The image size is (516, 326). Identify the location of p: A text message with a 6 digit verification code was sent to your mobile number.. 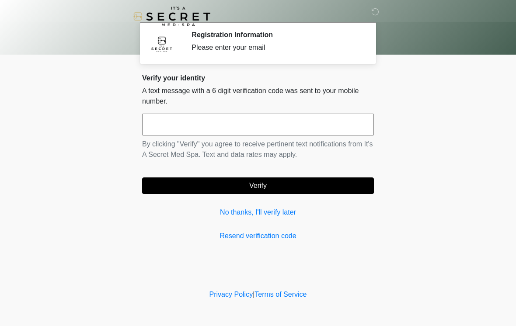
(258, 96).